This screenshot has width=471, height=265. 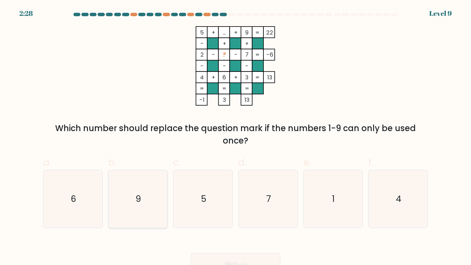 What do you see at coordinates (204, 199) in the screenshot?
I see `text: 5` at bounding box center [204, 199].